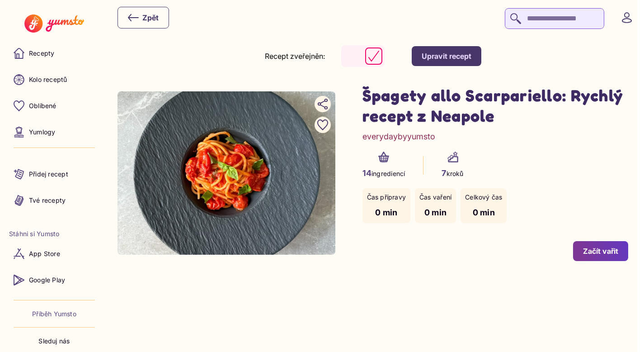 Image resolution: width=644 pixels, height=352 pixels. I want to click on p: Recepty, so click(42, 53).